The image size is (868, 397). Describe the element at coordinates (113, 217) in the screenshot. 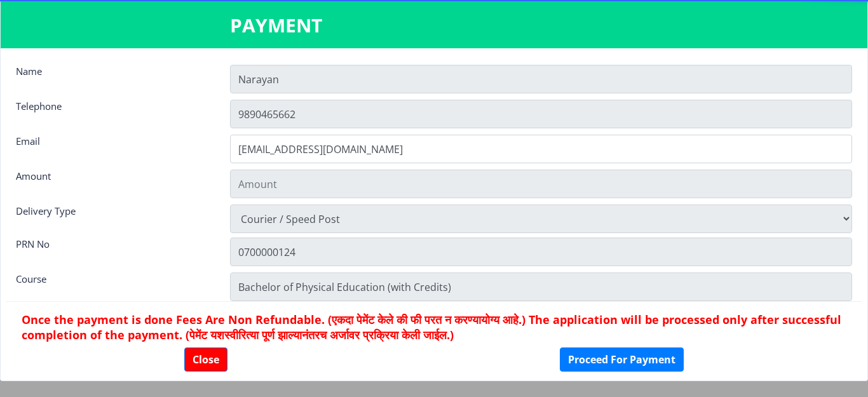

I see `div: Delivery Type` at that location.